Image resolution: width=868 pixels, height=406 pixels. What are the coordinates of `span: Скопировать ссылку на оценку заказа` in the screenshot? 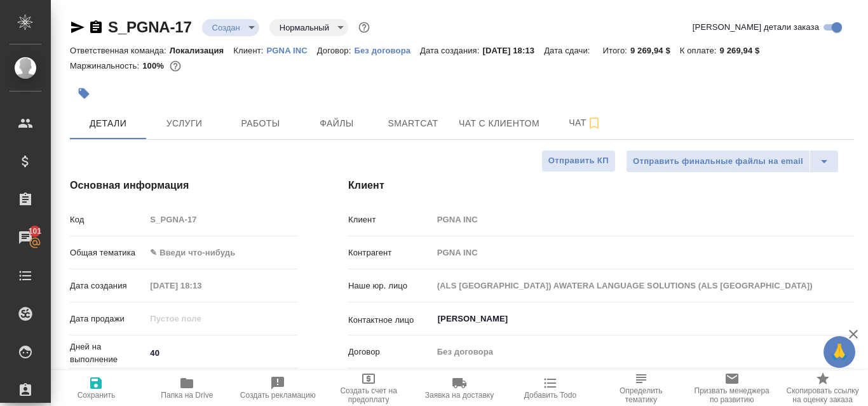 It's located at (822, 396).